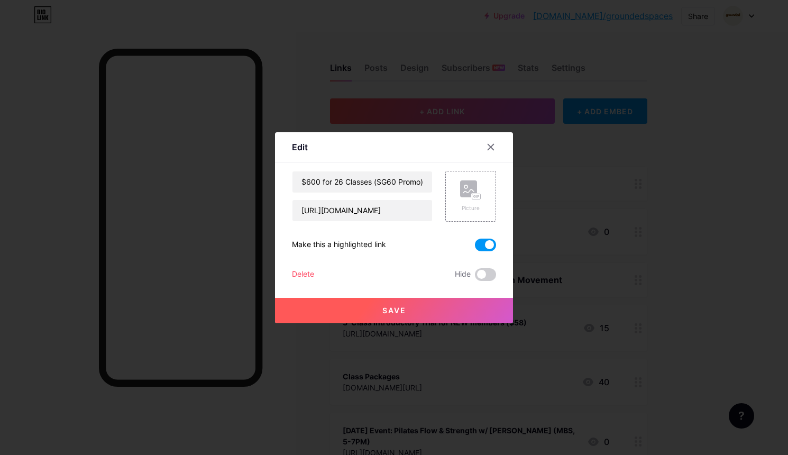 Image resolution: width=788 pixels, height=455 pixels. What do you see at coordinates (362, 182) in the screenshot?
I see `input: Title` at bounding box center [362, 182].